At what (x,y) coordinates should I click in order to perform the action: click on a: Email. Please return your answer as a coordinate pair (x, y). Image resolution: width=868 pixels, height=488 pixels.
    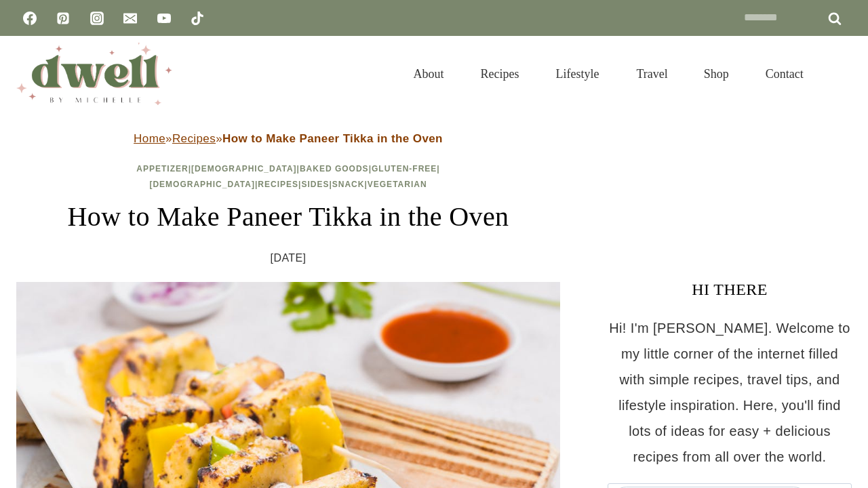
    Looking at the image, I should click on (130, 18).